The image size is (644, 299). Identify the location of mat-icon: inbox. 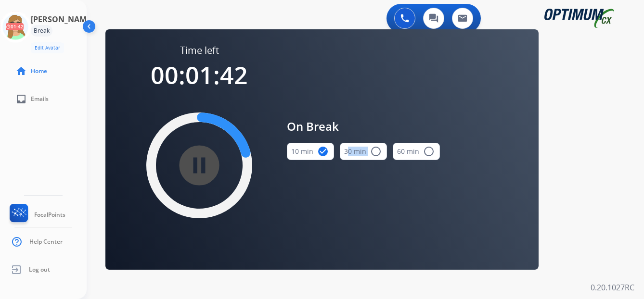
(21, 99).